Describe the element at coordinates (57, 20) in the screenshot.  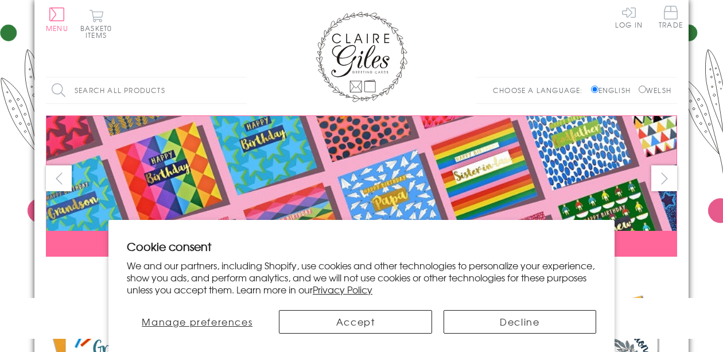
I see `button: Menu` at that location.